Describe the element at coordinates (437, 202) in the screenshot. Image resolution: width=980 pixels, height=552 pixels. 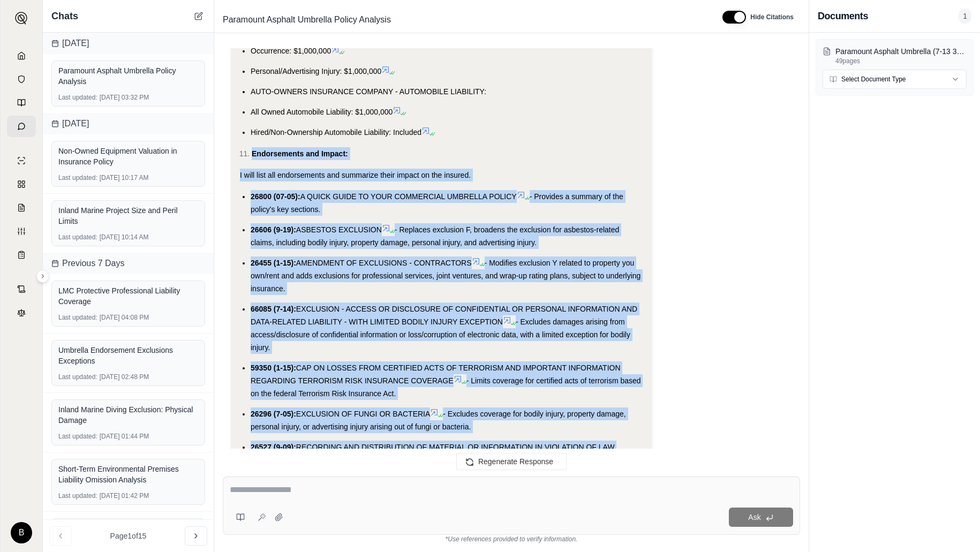
I see `span: - Provides a summary of the policy's key sections.` at that location.